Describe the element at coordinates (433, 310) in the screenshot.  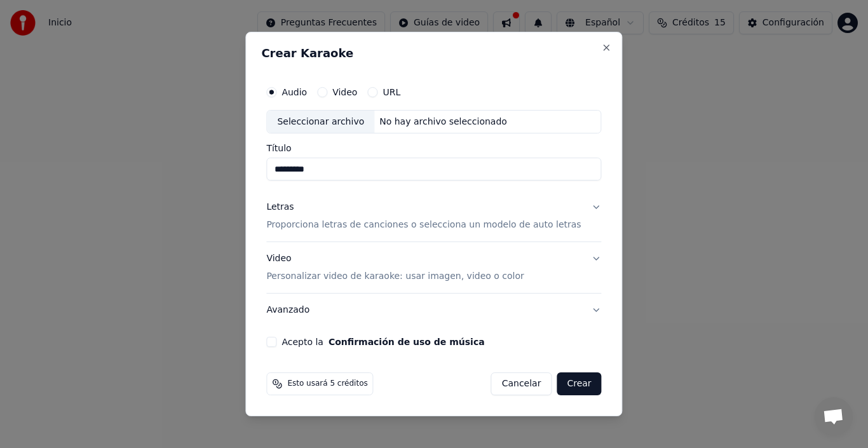
I see `button: Avanzado` at that location.